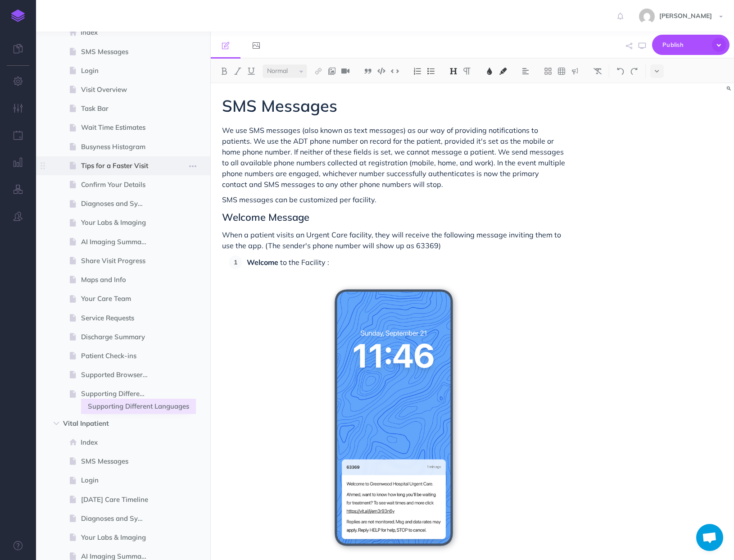 The image size is (734, 560). What do you see at coordinates (104, 423) in the screenshot?
I see `span: Vital Inpatient` at bounding box center [104, 423].